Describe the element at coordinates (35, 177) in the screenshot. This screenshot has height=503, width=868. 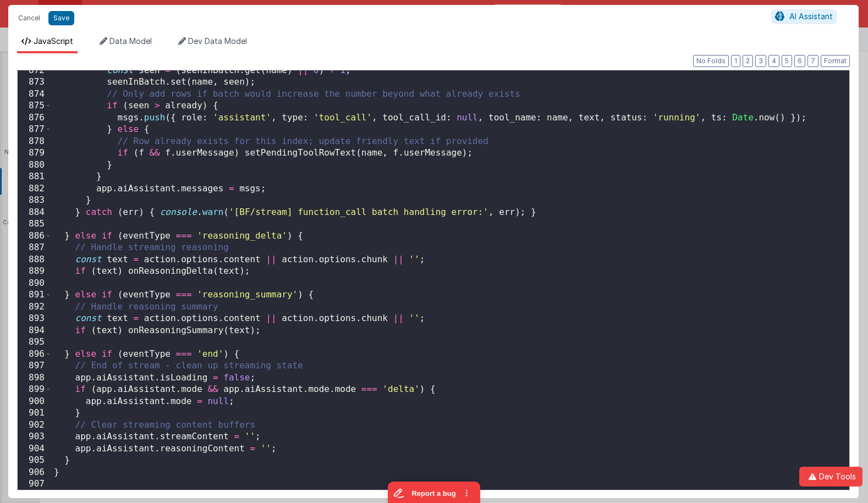
I see `div: 881` at that location.